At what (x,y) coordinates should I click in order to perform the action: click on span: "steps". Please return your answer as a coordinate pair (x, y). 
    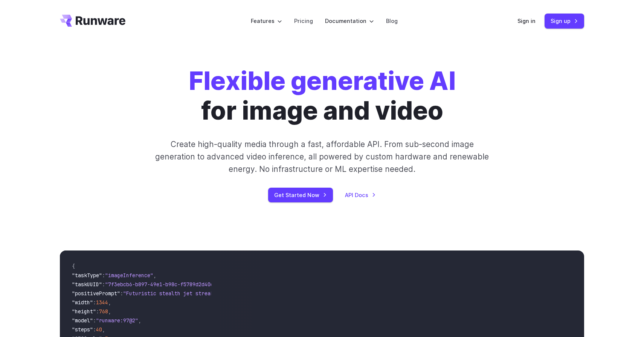
    Looking at the image, I should click on (83, 330).